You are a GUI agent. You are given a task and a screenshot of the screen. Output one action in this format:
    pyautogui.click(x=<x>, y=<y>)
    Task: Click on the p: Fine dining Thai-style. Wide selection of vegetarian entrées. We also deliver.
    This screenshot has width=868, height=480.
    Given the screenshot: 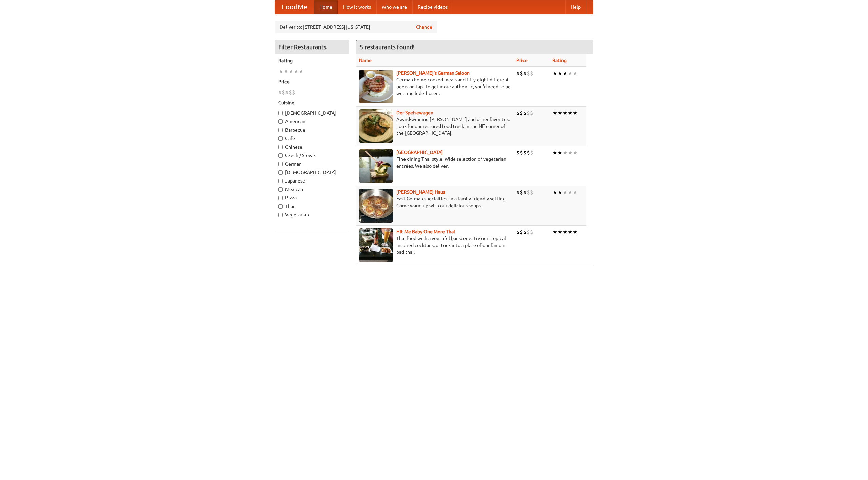 What is the action you would take?
    pyautogui.click(x=435, y=162)
    